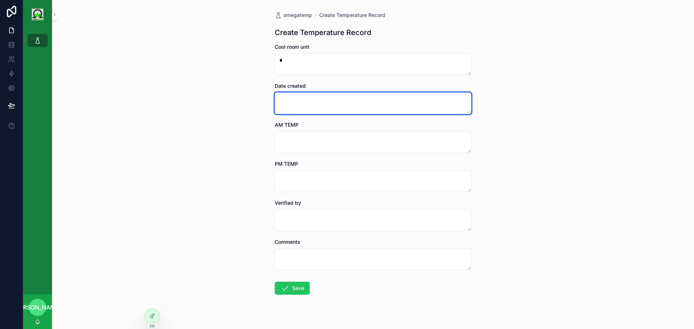 The width and height of the screenshot is (694, 329). What do you see at coordinates (292, 288) in the screenshot?
I see `button: Save` at bounding box center [292, 288].